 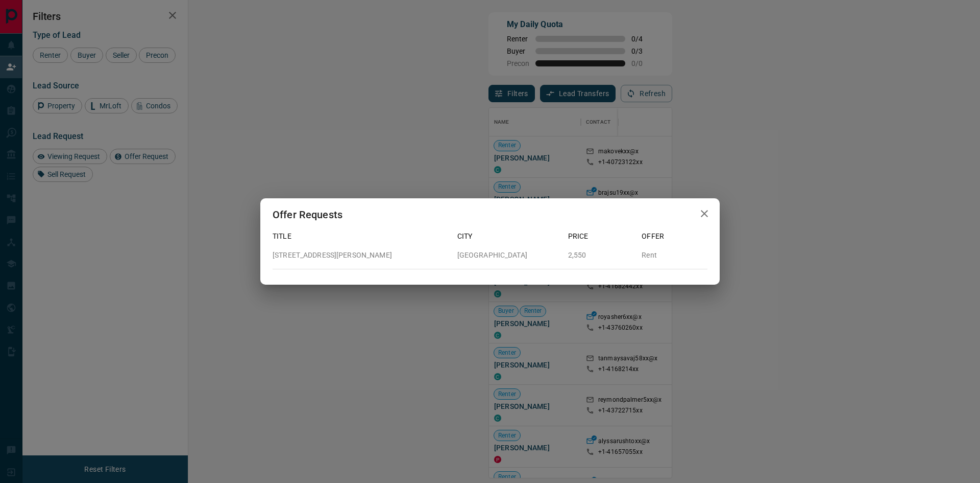 I want to click on h2: Offer Requests, so click(x=307, y=214).